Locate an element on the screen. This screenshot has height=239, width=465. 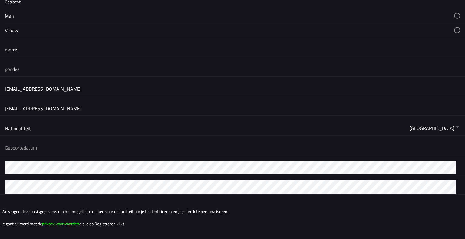
input: E-mail is located at coordinates (232, 89).